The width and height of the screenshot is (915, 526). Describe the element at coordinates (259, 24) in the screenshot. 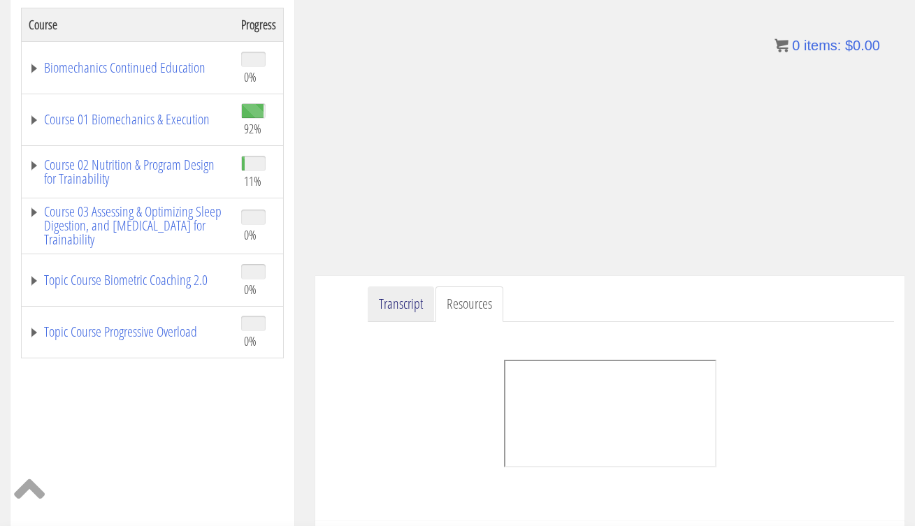

I see `th: Progress` at that location.